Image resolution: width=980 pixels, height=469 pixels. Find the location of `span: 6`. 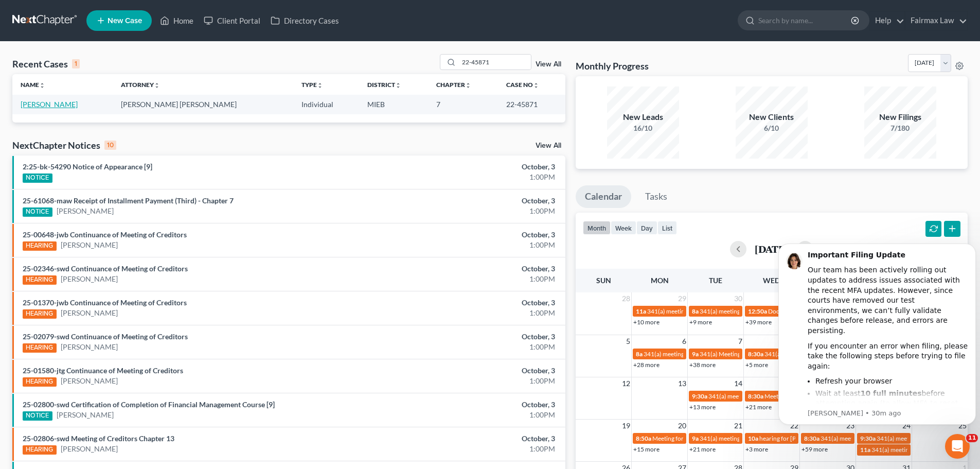

span: 6 is located at coordinates (685, 341).